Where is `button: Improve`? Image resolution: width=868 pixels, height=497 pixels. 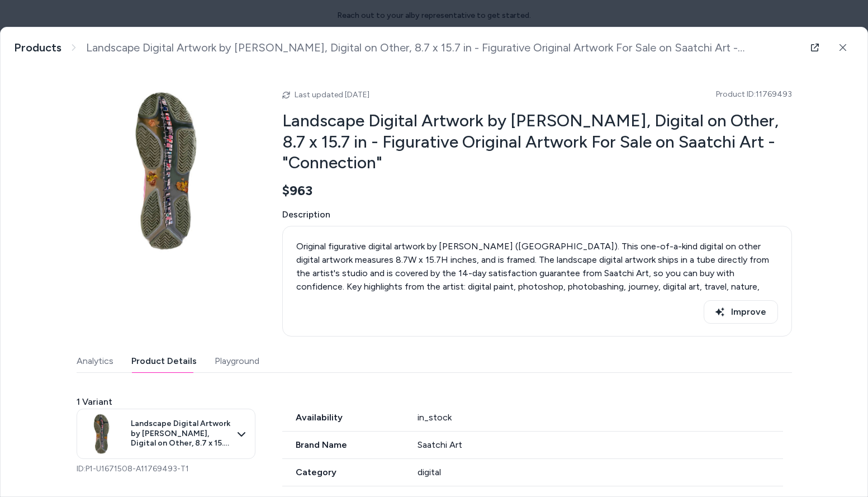
button: Improve is located at coordinates (741, 312).